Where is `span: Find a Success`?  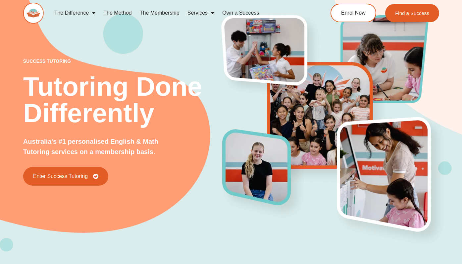 span: Find a Success is located at coordinates (412, 13).